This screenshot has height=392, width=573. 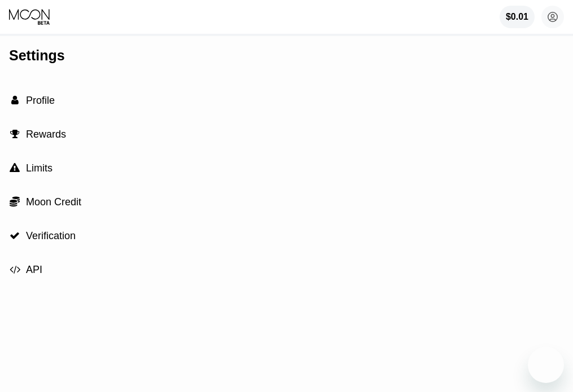 I want to click on div: Limits, so click(x=286, y=168).